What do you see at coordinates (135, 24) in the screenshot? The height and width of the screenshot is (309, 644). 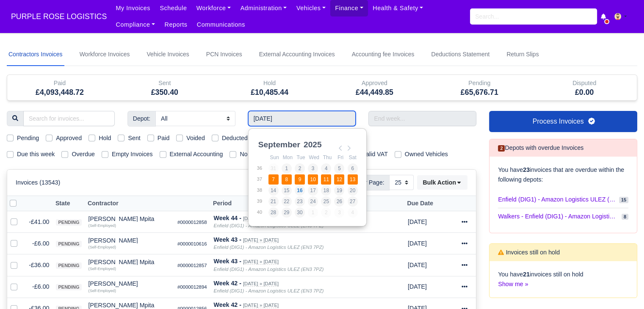 I see `a: Compliance` at bounding box center [135, 24].